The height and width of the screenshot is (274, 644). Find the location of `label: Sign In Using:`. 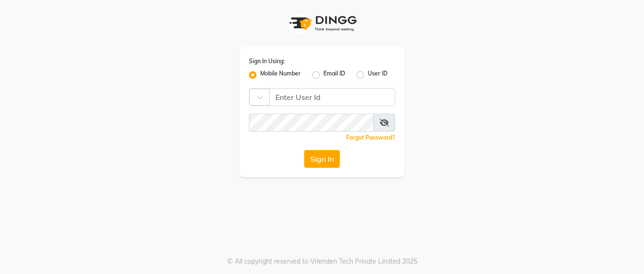

label: Sign In Using: is located at coordinates (267, 61).